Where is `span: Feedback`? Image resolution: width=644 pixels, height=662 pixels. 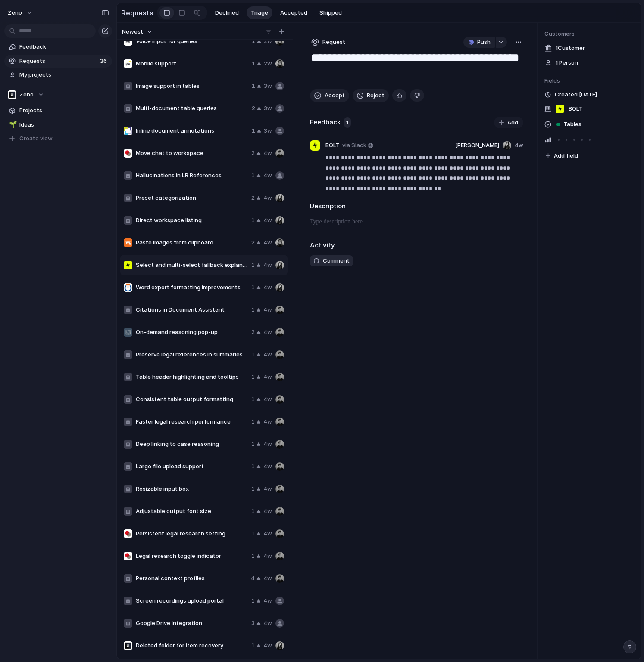
span: Feedback is located at coordinates (64, 47).